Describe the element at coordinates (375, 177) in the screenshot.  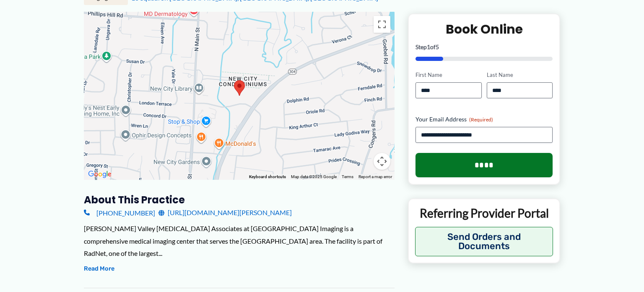
I see `a: Report a map error` at that location.